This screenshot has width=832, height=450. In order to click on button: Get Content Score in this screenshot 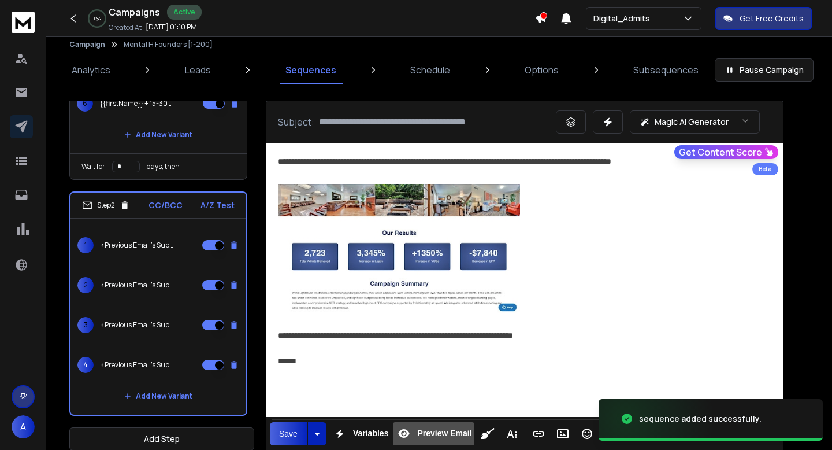, I will do `click(727, 152)`.